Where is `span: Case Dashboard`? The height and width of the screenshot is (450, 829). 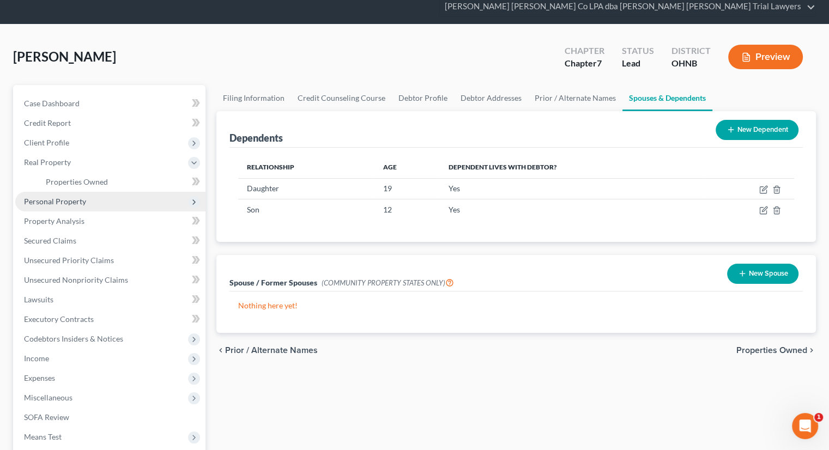 span: Case Dashboard is located at coordinates (52, 103).